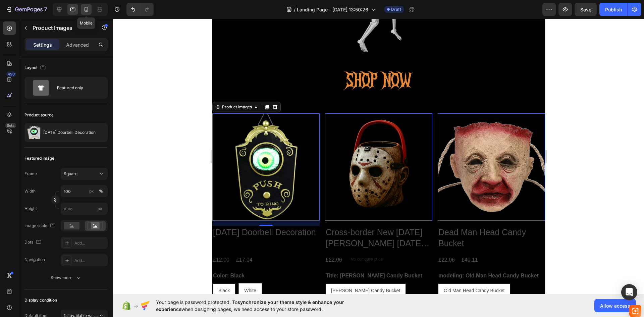 Image resolution: width=644 pixels, height=317 pixels. Describe the element at coordinates (30, 191) in the screenshot. I see `label: Width` at that location.